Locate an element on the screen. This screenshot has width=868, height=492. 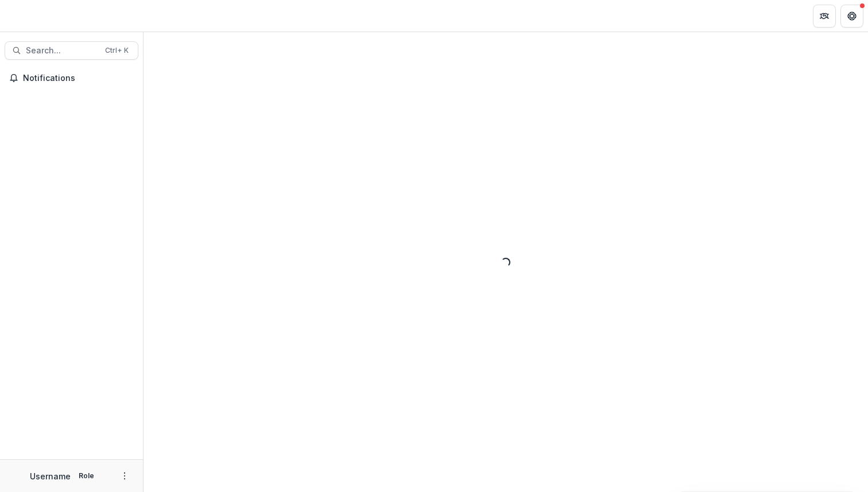
p: Role is located at coordinates (86, 476).